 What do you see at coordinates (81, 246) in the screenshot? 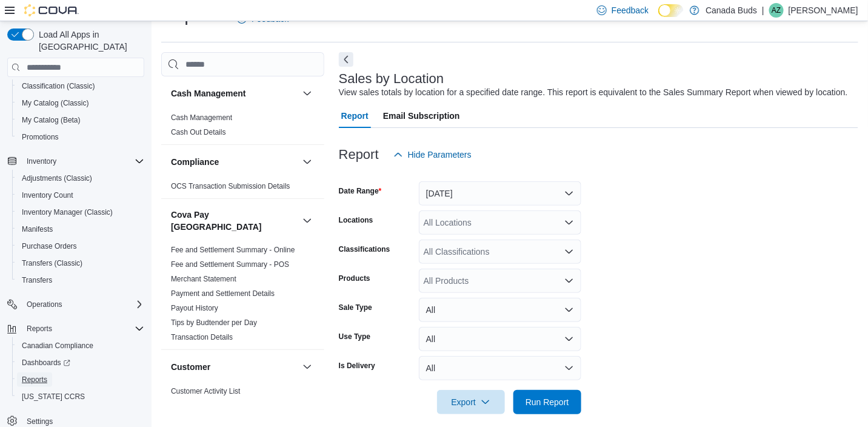
I see `button: Purchase Orders` at bounding box center [81, 246].